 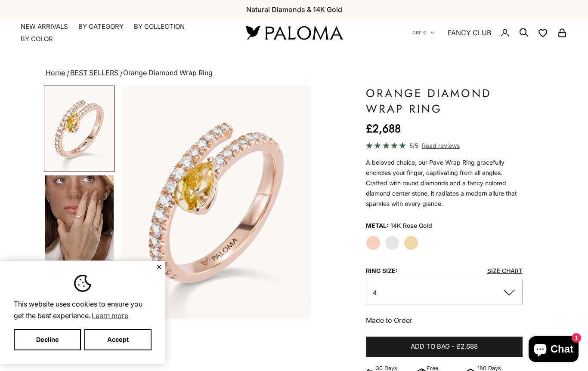 What do you see at coordinates (444, 145) in the screenshot?
I see `a: 5/5 Read reviews` at bounding box center [444, 145].